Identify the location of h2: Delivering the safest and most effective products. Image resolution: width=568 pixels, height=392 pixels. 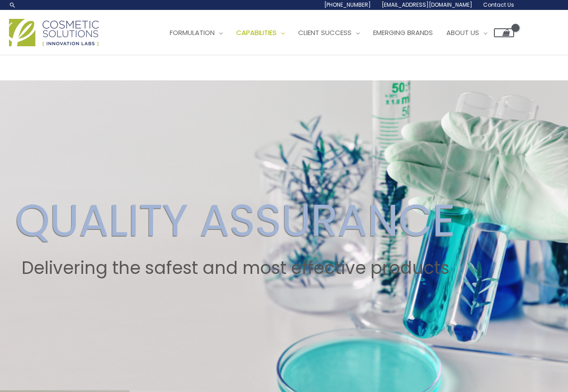
(236, 269).